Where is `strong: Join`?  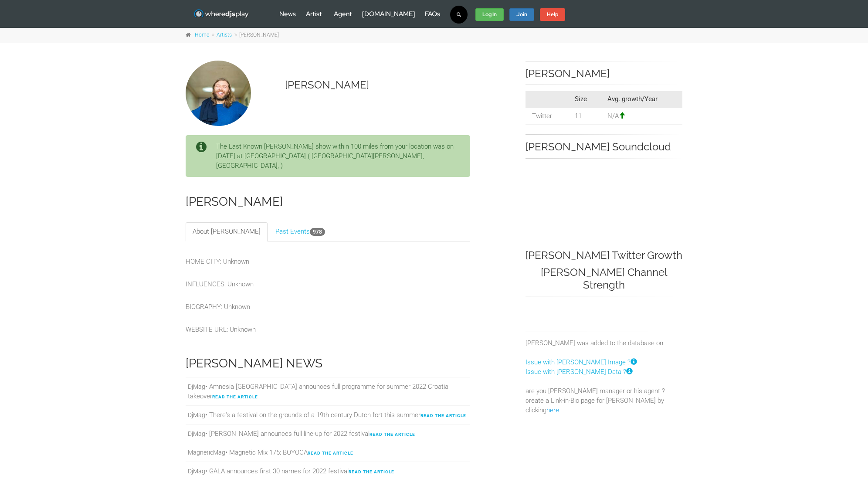 strong: Join is located at coordinates (522, 14).